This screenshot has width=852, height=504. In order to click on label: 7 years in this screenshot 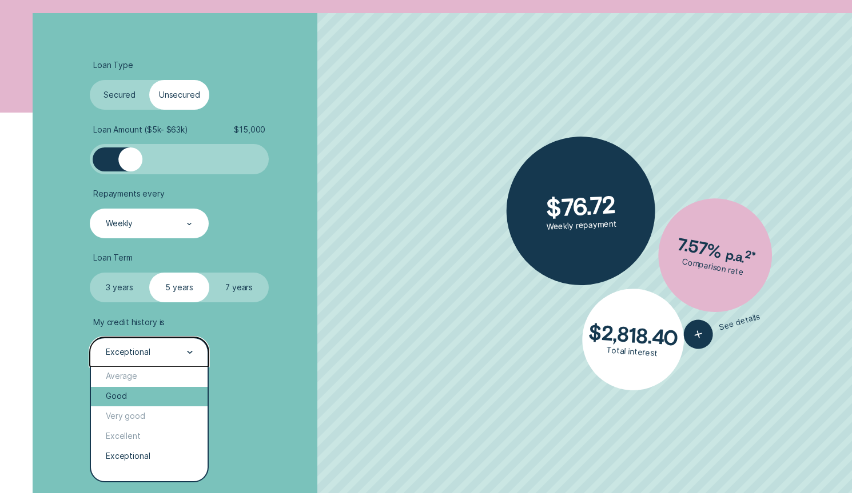, I will do `click(239, 287)`.